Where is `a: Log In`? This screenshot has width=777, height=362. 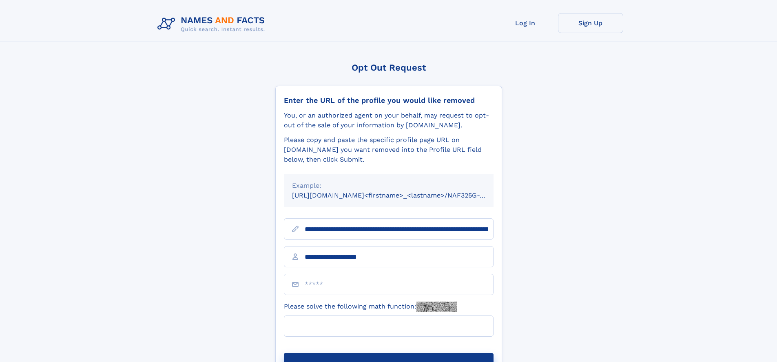
a: Log In is located at coordinates (525, 23).